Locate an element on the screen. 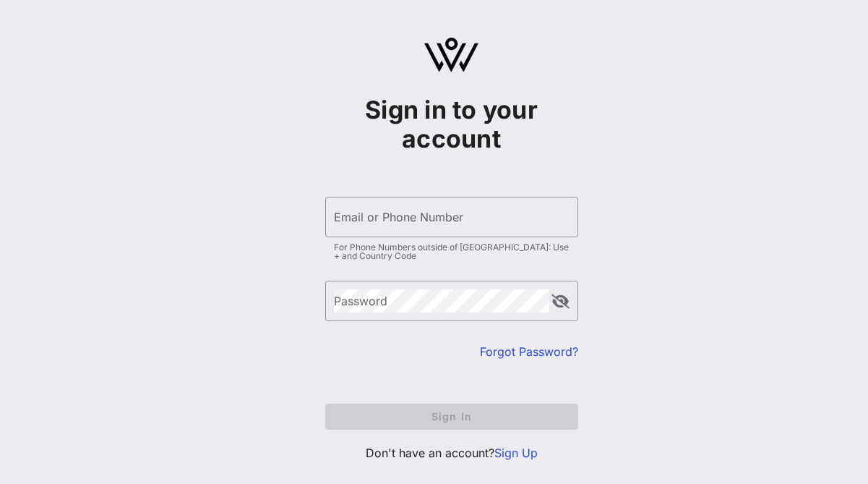  h1: Sign in to your account is located at coordinates (452, 124).